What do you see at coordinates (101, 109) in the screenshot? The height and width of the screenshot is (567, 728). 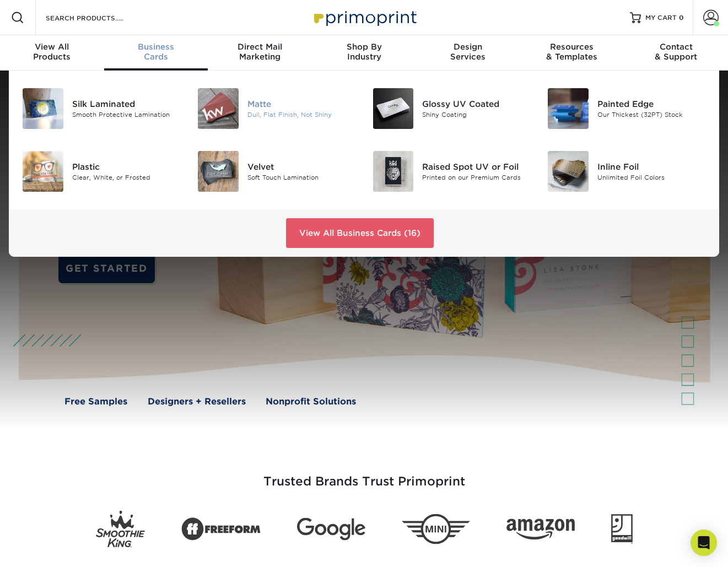 I see `a: Silk Laminated Business Cards Silk Laminated Smooth Protective Lamination` at bounding box center [101, 109].